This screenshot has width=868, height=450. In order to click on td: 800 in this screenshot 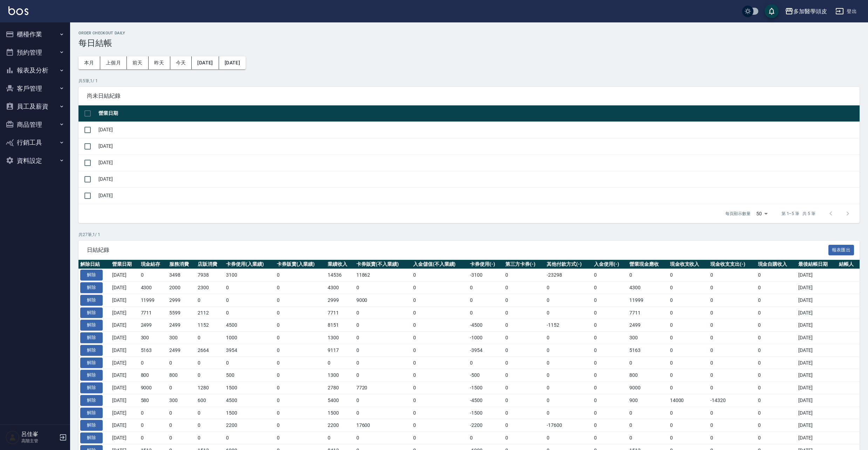, I will do `click(153, 375)`.